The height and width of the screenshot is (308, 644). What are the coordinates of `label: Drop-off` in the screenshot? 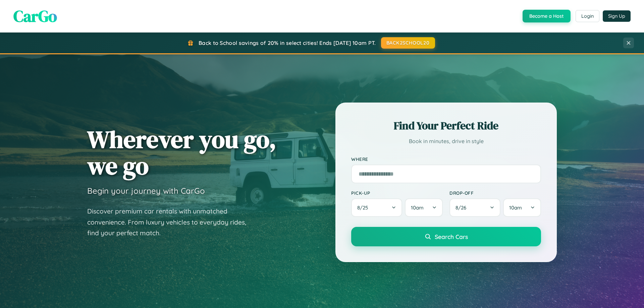 It's located at (495, 193).